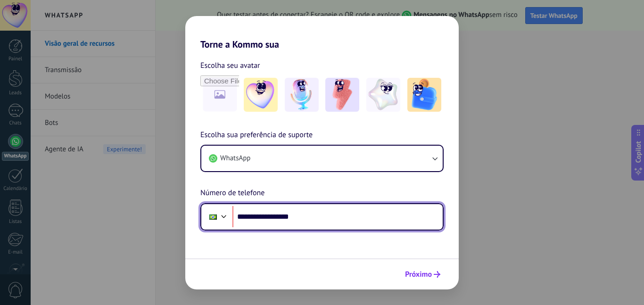  I want to click on button: WhatsApp, so click(322, 159).